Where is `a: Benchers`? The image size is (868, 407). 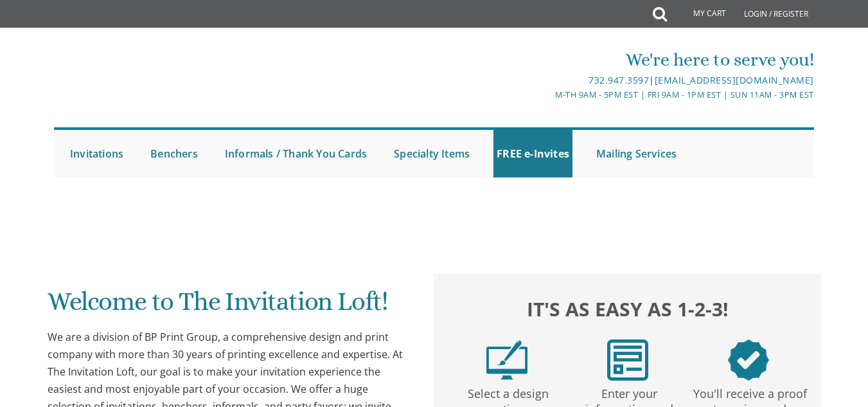 a: Benchers is located at coordinates (174, 153).